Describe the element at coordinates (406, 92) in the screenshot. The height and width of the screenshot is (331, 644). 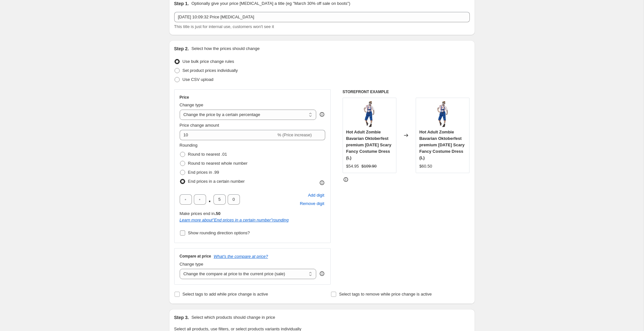
I see `h6: STOREFRONT EXAMPLE` at that location.